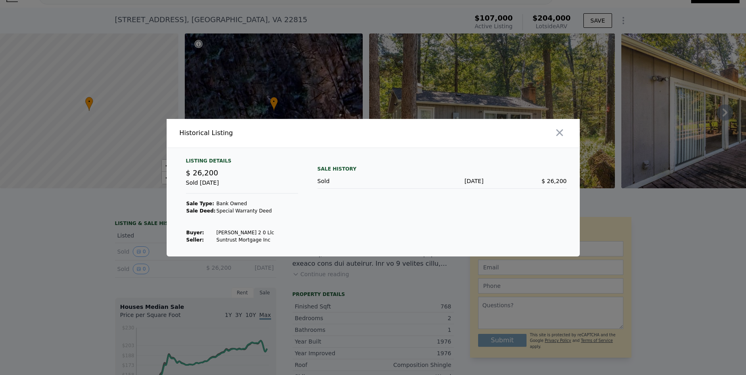  Describe the element at coordinates (201, 211) in the screenshot. I see `strong: Sale Deed:` at that location.